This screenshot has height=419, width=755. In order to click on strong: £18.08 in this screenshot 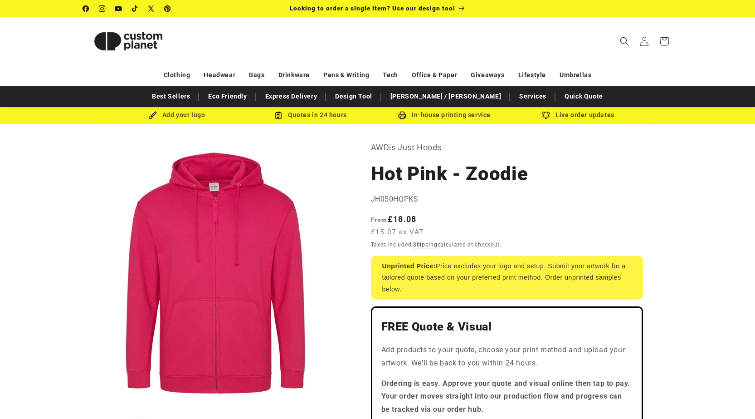, I will do `click(394, 219)`.